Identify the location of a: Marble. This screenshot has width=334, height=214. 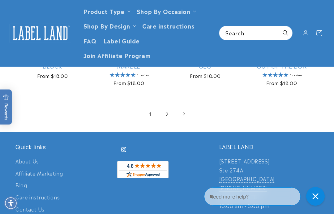
(129, 66).